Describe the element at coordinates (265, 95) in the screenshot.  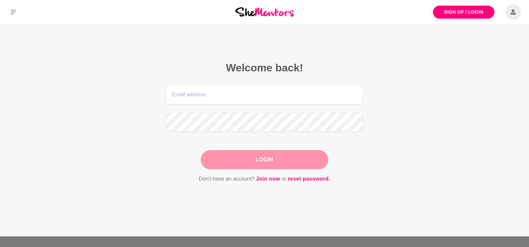
I see `input: Email address` at that location.